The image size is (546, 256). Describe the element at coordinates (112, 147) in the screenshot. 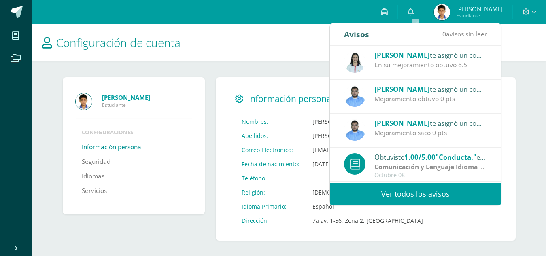

I see `a: Información personal` at that location.